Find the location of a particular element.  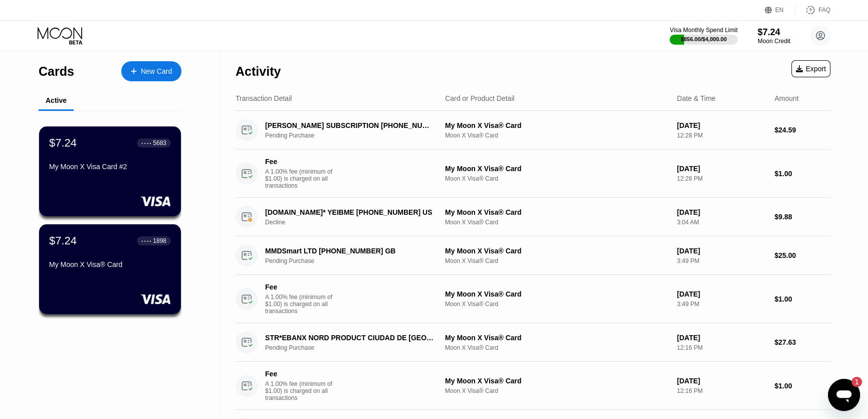

div: Decline is located at coordinates (356, 223).